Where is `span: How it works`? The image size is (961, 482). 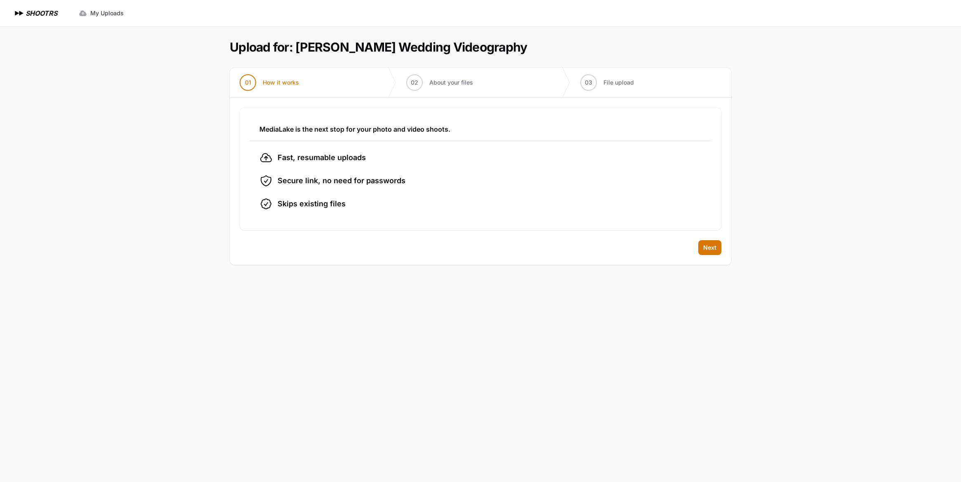
span: How it works is located at coordinates (281, 83).